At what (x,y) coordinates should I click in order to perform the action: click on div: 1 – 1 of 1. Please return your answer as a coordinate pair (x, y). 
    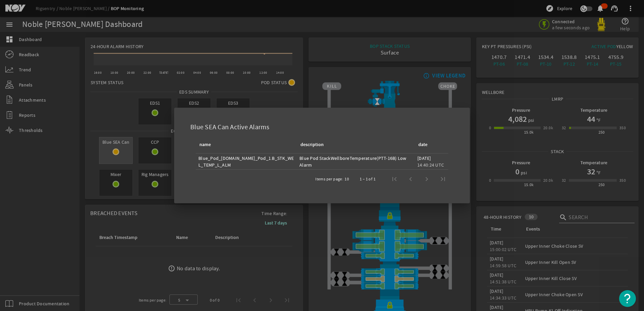
    Looking at the image, I should click on (367, 179).